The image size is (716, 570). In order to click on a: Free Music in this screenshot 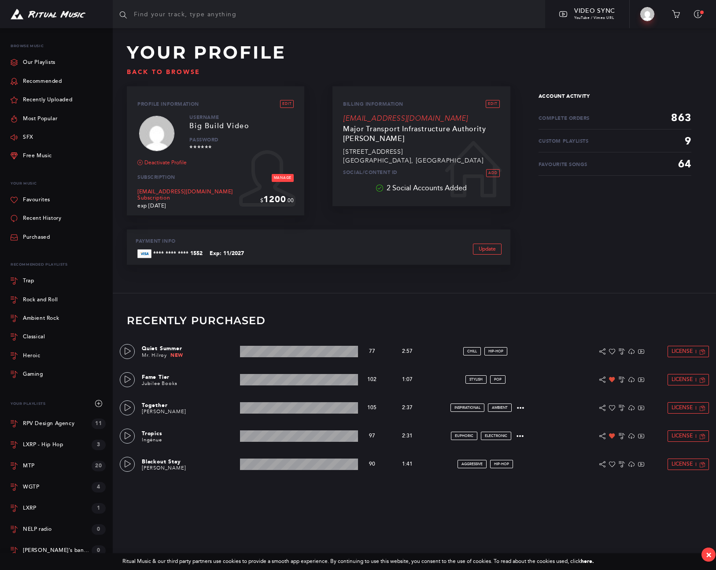, I will do `click(31, 156)`.